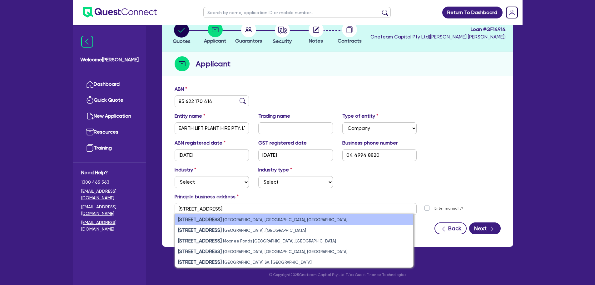 The height and width of the screenshot is (285, 595). What do you see at coordinates (243, 101) in the screenshot?
I see `img: abn-lookup icon` at bounding box center [243, 101].